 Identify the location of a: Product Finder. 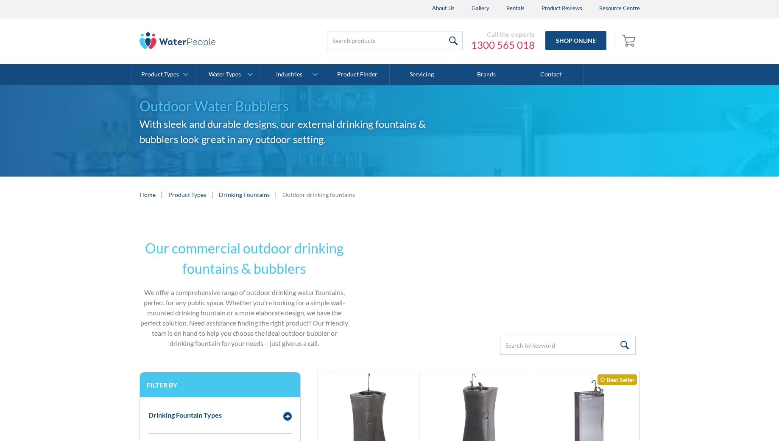
(358, 75).